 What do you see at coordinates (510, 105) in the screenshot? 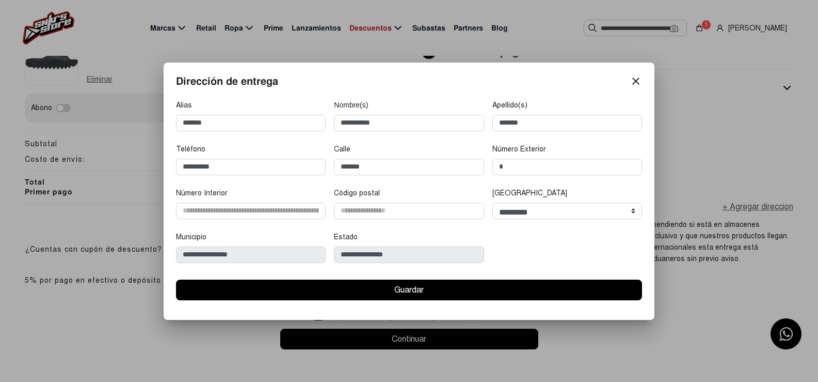
I see `label: Apellido(s)` at bounding box center [510, 105].